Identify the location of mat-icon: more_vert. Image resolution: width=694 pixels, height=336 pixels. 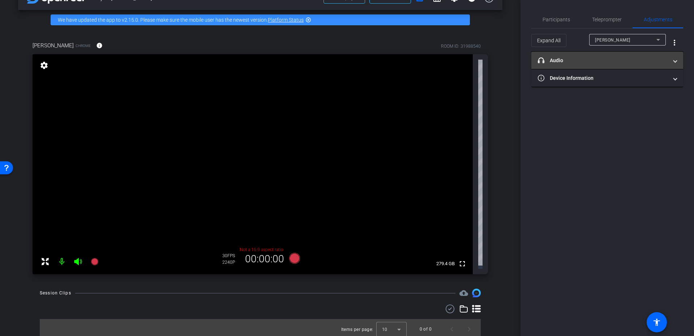
(675, 43).